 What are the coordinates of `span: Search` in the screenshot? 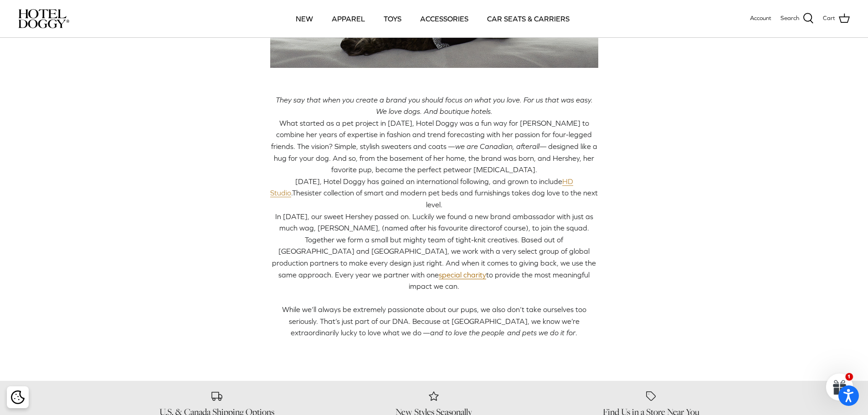 It's located at (790, 18).